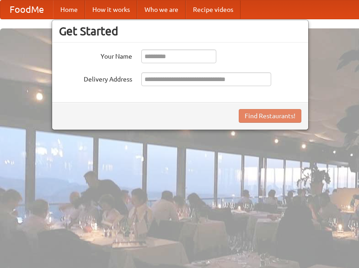 This screenshot has height=268, width=359. What do you see at coordinates (96, 78) in the screenshot?
I see `label: Delivery Address` at bounding box center [96, 78].